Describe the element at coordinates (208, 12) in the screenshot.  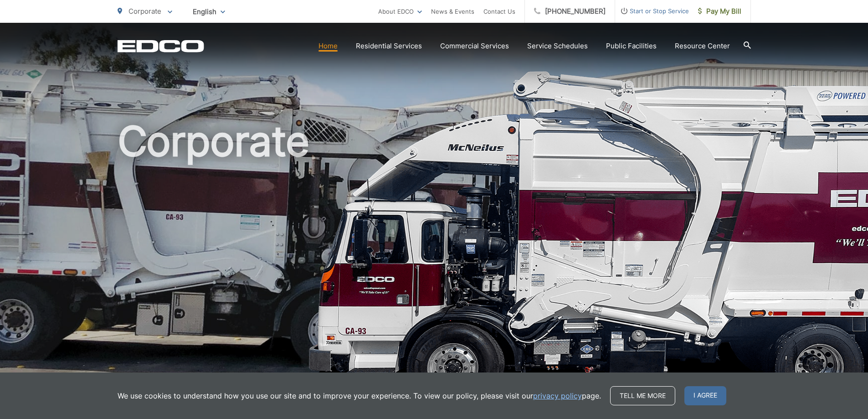
I see `span: English` at that location.